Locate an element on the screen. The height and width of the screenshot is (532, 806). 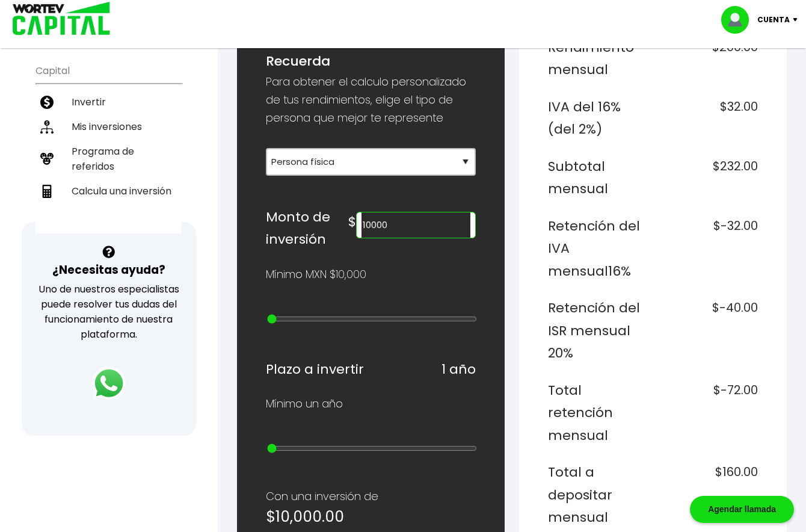
p: Uno de nuestros especialistas puede resolver tus dudas del funcionamiento de nuestra plataforma. is located at coordinates (108, 312).